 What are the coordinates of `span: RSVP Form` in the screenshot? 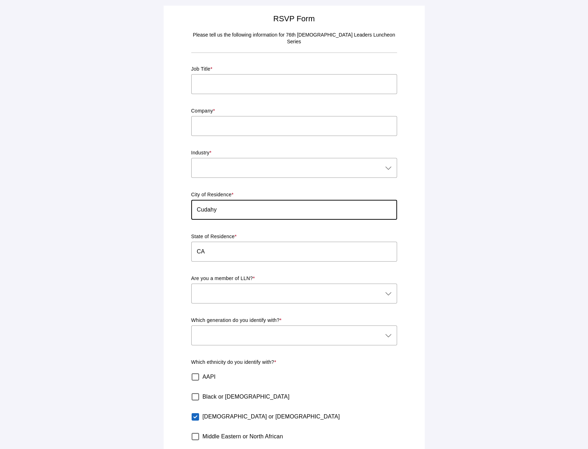 It's located at (294, 18).